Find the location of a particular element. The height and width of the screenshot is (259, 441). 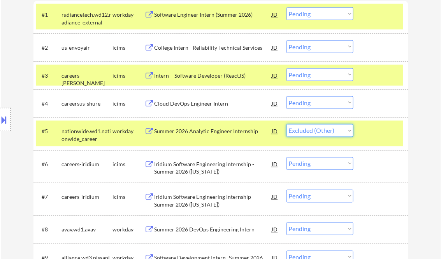

div: #7 is located at coordinates (49, 198).